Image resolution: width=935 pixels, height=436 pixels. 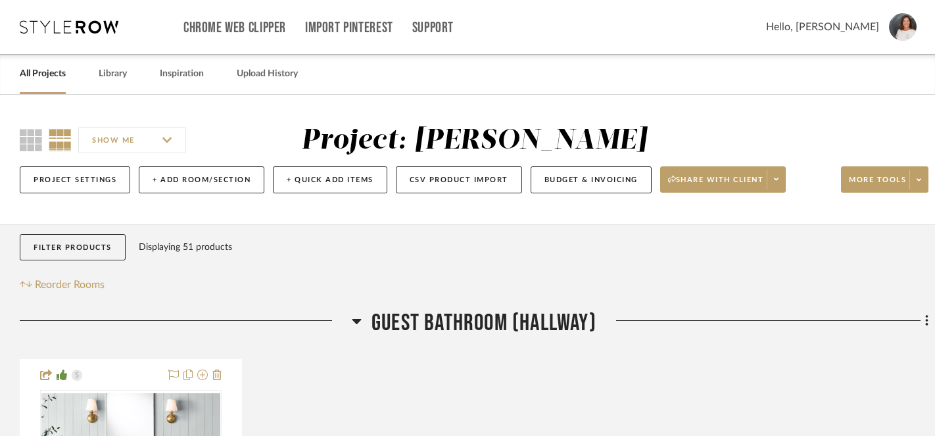 I want to click on span: Share with client, so click(x=716, y=185).